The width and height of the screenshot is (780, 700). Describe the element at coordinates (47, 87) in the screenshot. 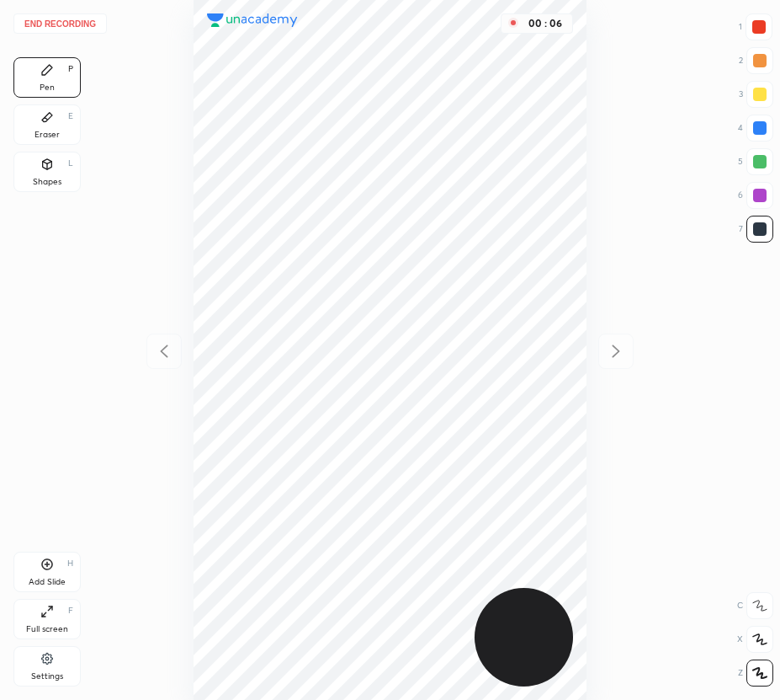

I see `div: Pen` at that location.